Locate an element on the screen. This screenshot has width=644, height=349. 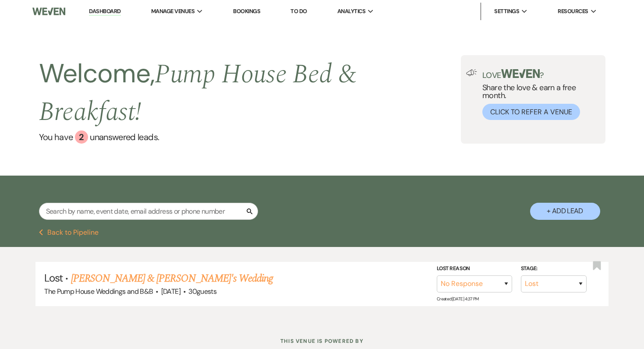
span: Manage Venues is located at coordinates (173, 12).